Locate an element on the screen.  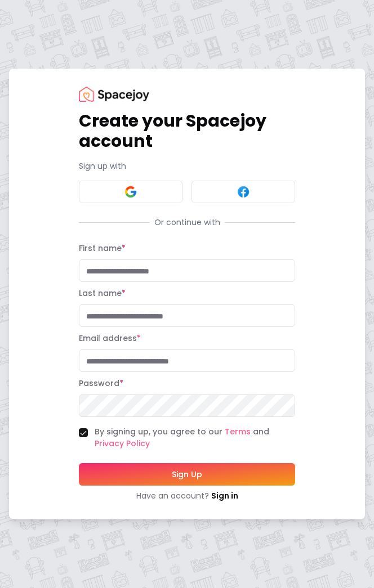
a: Sign in is located at coordinates (225, 496).